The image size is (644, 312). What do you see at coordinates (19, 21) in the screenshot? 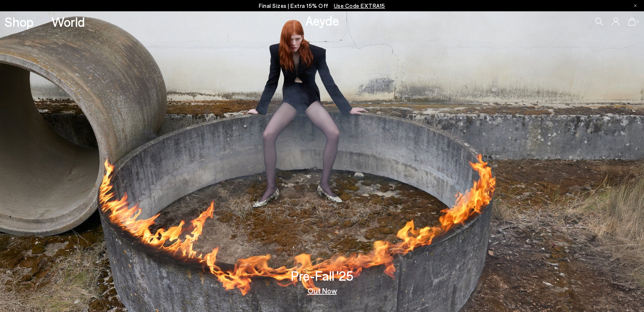
I see `a: Shop` at bounding box center [19, 21].